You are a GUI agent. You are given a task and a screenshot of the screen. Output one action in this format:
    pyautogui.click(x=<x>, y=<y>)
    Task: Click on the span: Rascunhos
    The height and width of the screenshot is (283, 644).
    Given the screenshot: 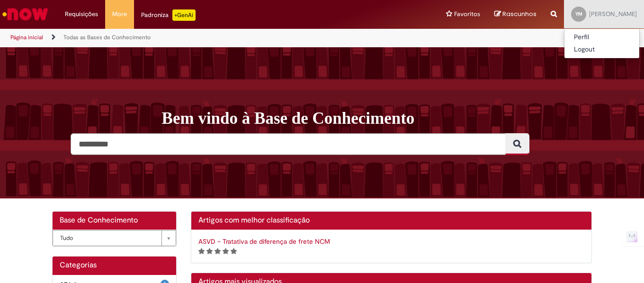 What is the action you would take?
    pyautogui.click(x=519, y=14)
    